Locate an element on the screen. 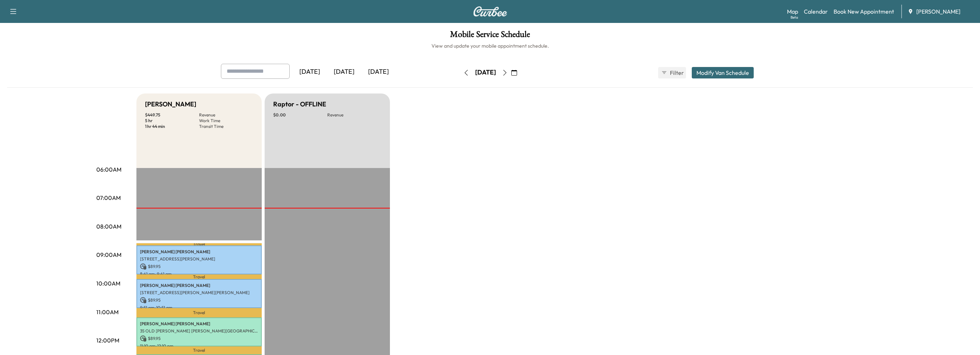  a: Calendar is located at coordinates (815, 12).